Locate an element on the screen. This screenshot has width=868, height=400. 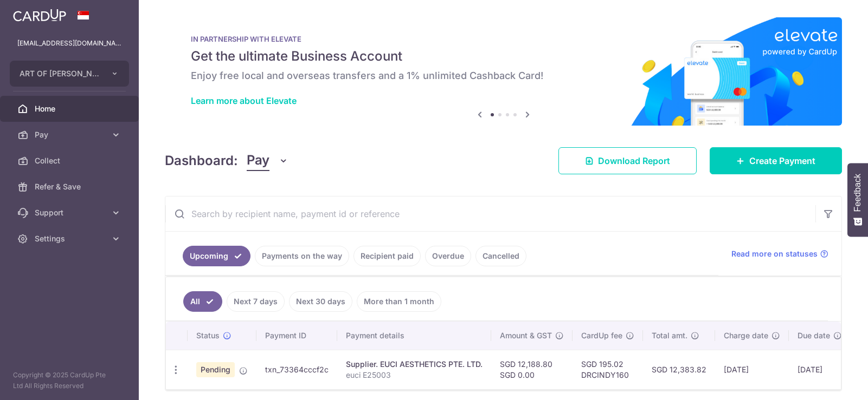
span: Total amt. is located at coordinates (669, 336).